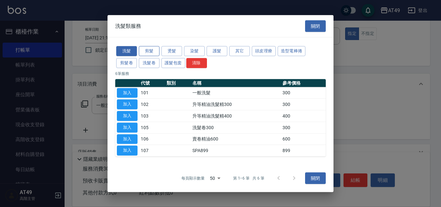 The height and width of the screenshot is (207, 441). I want to click on td: 400, so click(303, 116).